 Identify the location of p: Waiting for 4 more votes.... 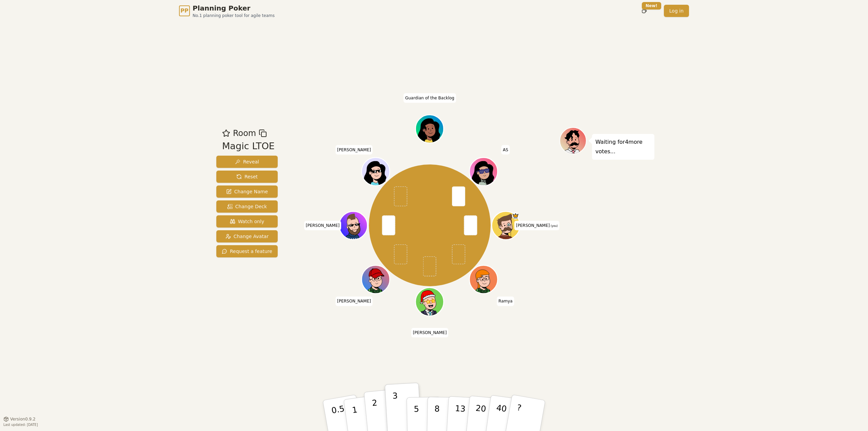
(623, 147).